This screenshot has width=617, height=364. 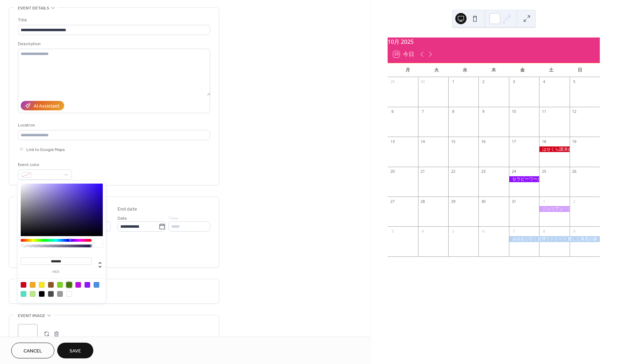 What do you see at coordinates (494, 70) in the screenshot?
I see `div: 木` at bounding box center [494, 70].